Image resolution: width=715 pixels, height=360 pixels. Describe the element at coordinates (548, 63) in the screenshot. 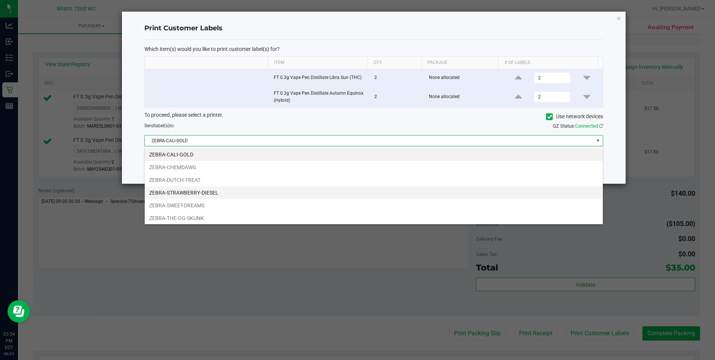

I see `th: # of labels` at that location.